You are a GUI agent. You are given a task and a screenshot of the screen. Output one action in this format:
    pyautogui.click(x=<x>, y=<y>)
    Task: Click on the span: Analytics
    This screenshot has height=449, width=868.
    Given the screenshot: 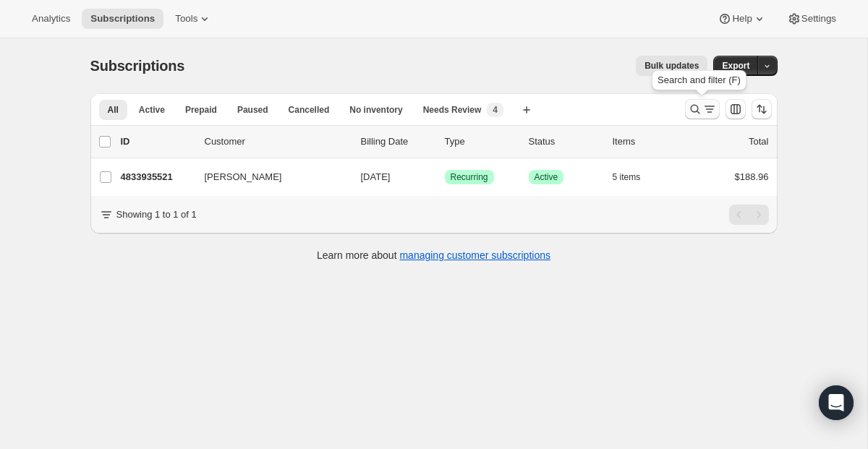 What is the action you would take?
    pyautogui.click(x=51, y=19)
    